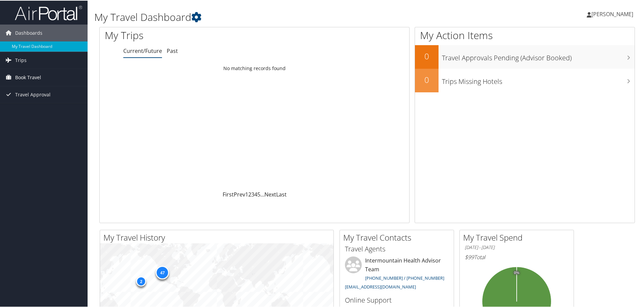  I want to click on h1: My Action Items, so click(525, 35).